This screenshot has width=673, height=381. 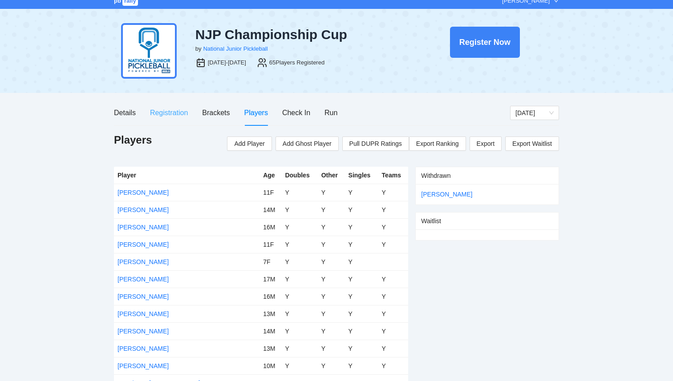 I want to click on span: Thursday, so click(x=534, y=113).